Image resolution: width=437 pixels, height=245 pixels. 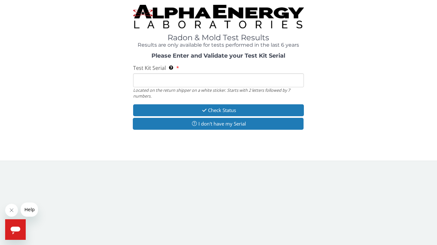 I want to click on span: Help, so click(x=9, y=7).